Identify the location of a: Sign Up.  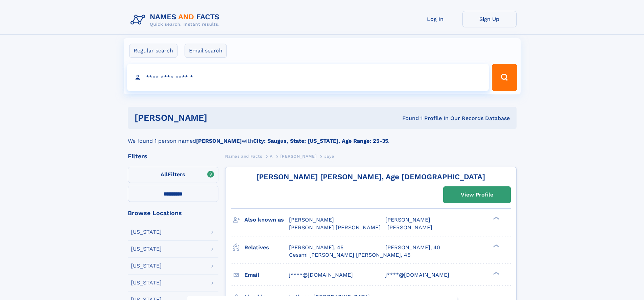
(490, 19).